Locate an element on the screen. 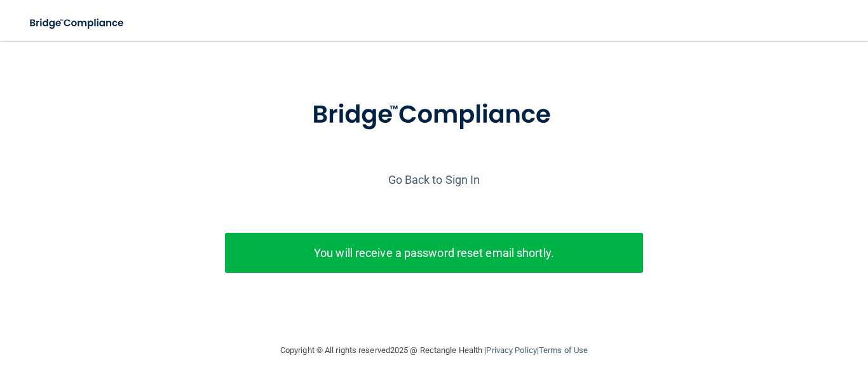  a: Terms of Use is located at coordinates (563, 350).